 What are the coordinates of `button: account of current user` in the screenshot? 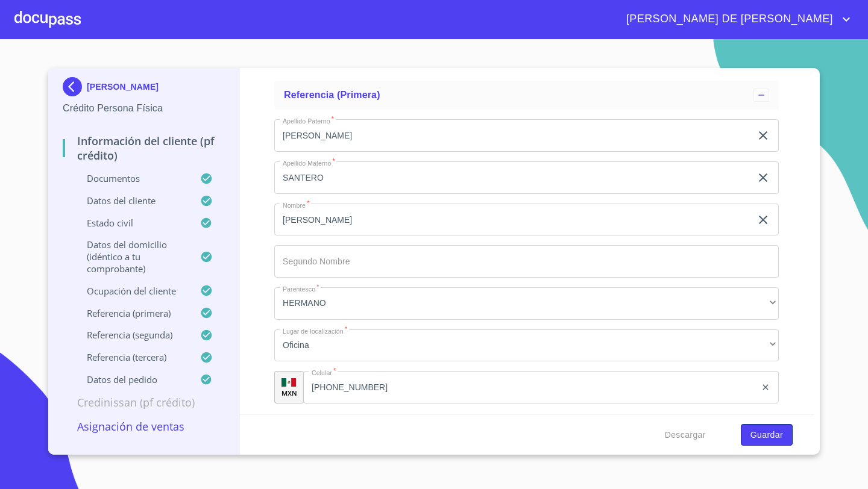 It's located at (735, 20).